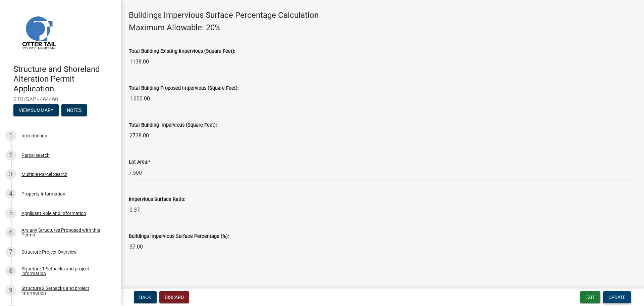  Describe the element at coordinates (11, 252) in the screenshot. I see `div: 7` at that location.